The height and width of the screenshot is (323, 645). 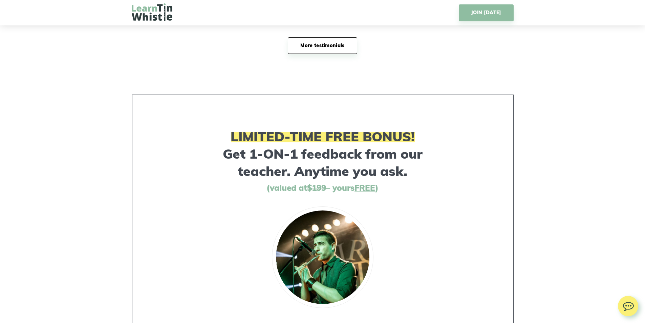 I want to click on s: $199, so click(x=316, y=187).